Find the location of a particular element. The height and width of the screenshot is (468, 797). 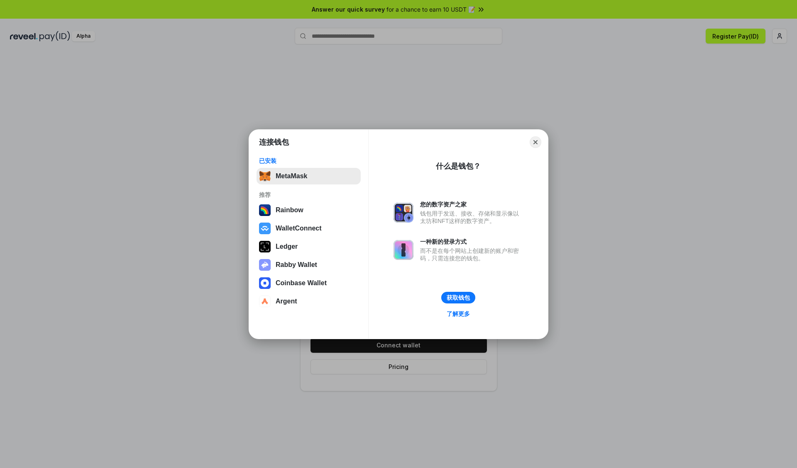

div: WalletConnect is located at coordinates (298, 229).